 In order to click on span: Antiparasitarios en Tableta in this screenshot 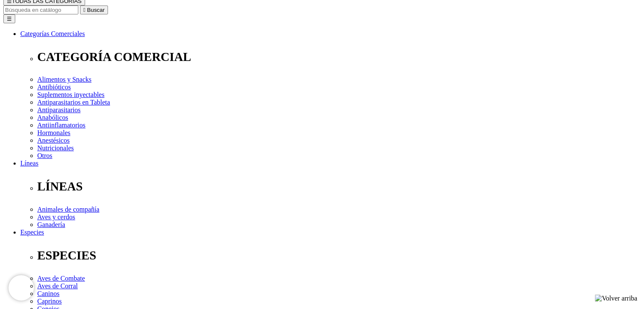, I will do `click(74, 102)`.